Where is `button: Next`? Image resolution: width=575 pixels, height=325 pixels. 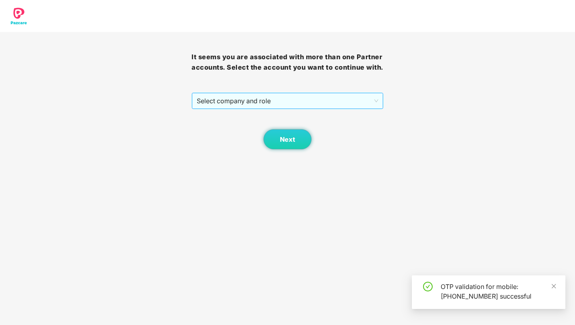 button: Next is located at coordinates (287, 139).